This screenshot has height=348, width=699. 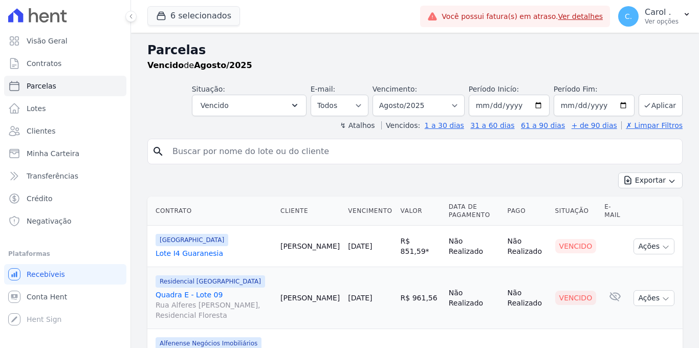 I want to click on span: Lotes, so click(x=36, y=108).